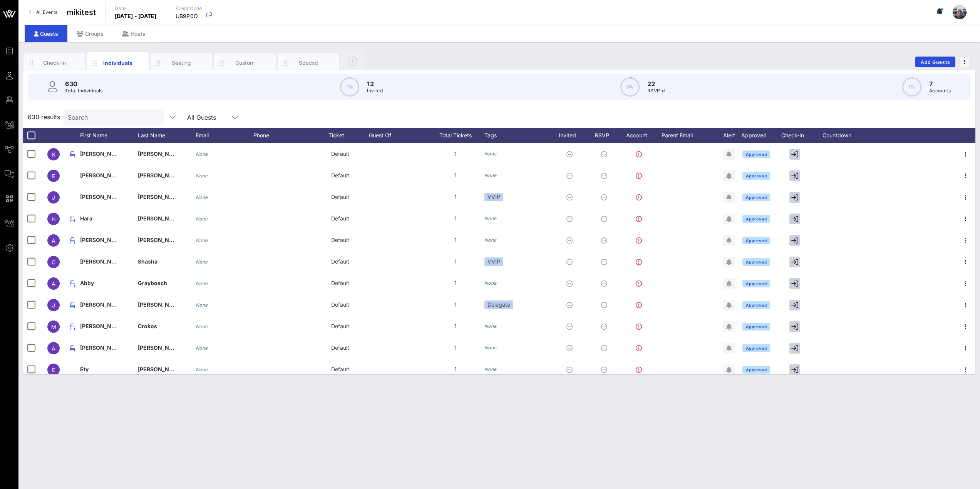 Image resolution: width=980 pixels, height=489 pixels. I want to click on span: C, so click(53, 262).